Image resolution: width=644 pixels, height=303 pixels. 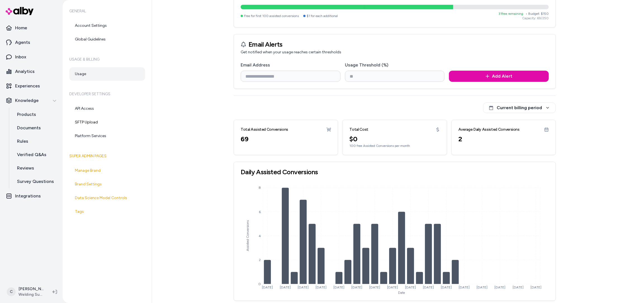 I want to click on a: Analytics, so click(x=31, y=72).